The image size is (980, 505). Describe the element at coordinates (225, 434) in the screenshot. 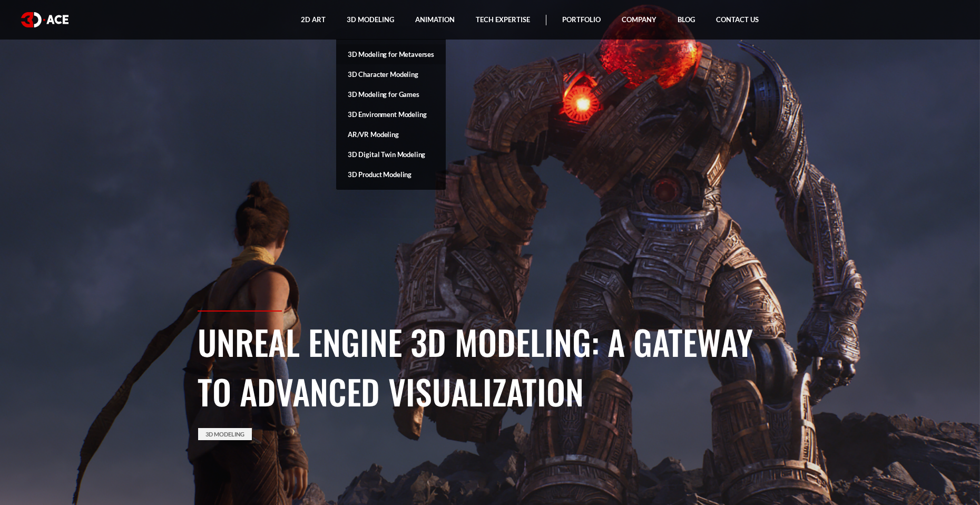

I see `a: 3D Modeling` at that location.